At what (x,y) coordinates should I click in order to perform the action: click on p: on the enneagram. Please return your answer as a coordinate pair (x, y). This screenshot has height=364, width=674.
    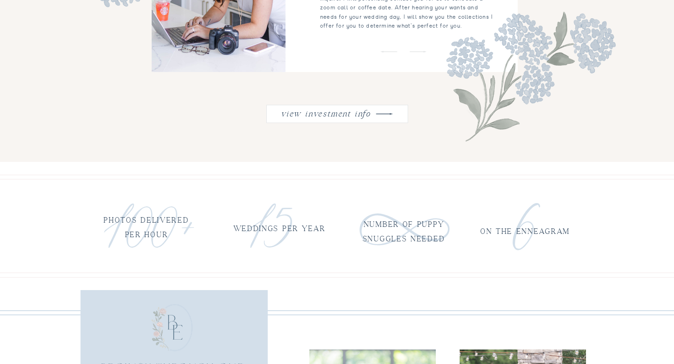
    Looking at the image, I should click on (525, 229).